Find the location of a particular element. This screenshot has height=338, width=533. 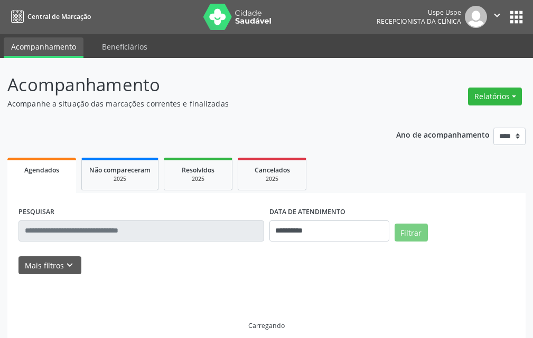

span: Resolvidos is located at coordinates (198, 170).